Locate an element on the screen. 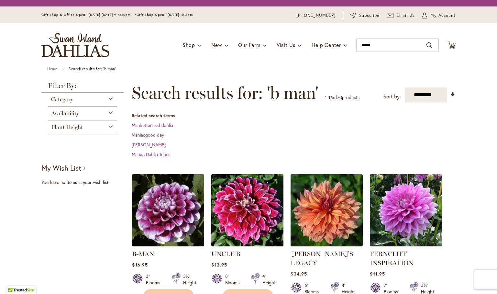  span: $12.95 is located at coordinates (219, 264).